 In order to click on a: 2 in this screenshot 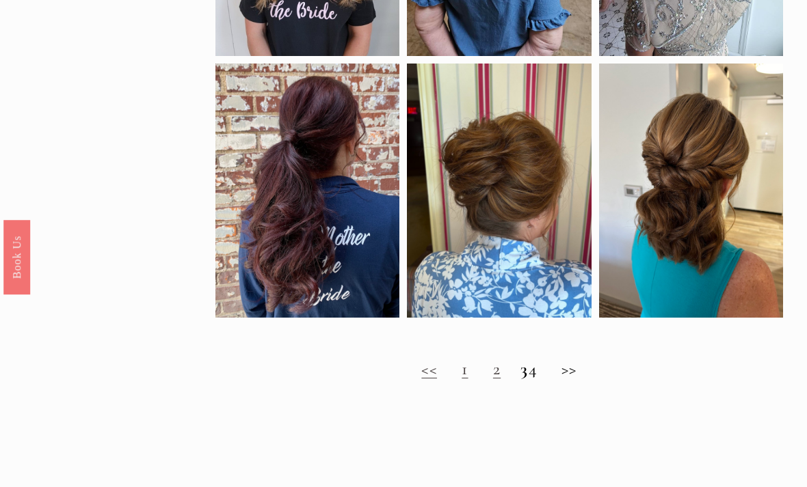, I will do `click(496, 369)`.